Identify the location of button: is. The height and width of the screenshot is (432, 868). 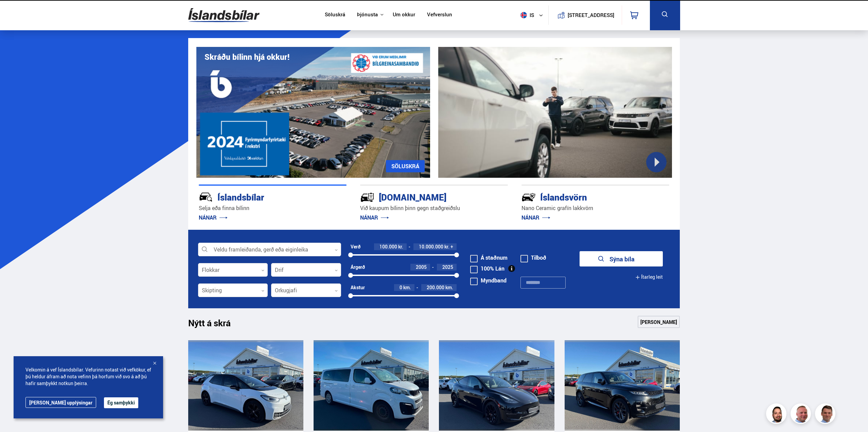
(533, 15).